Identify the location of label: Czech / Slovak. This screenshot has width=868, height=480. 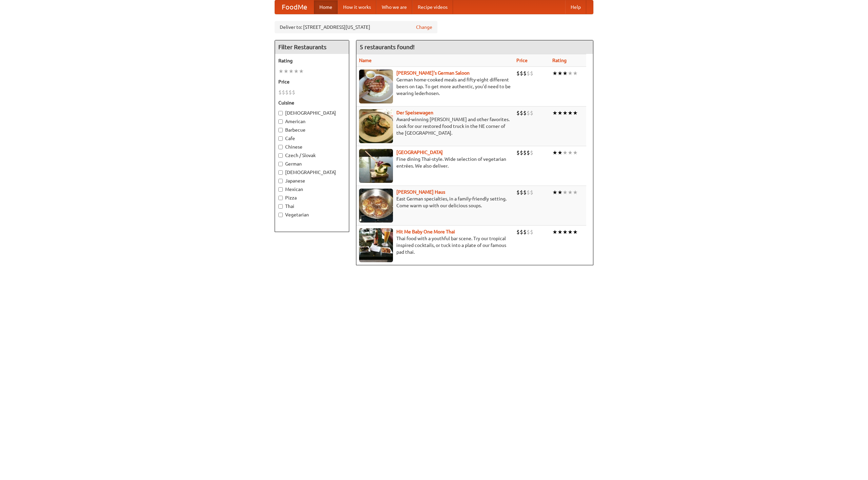
(312, 155).